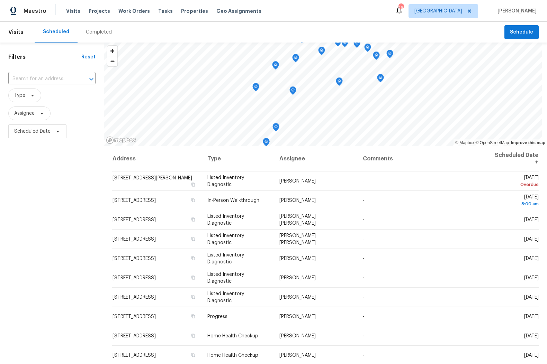  Describe the element at coordinates (521, 32) in the screenshot. I see `span: Schedule` at that location.